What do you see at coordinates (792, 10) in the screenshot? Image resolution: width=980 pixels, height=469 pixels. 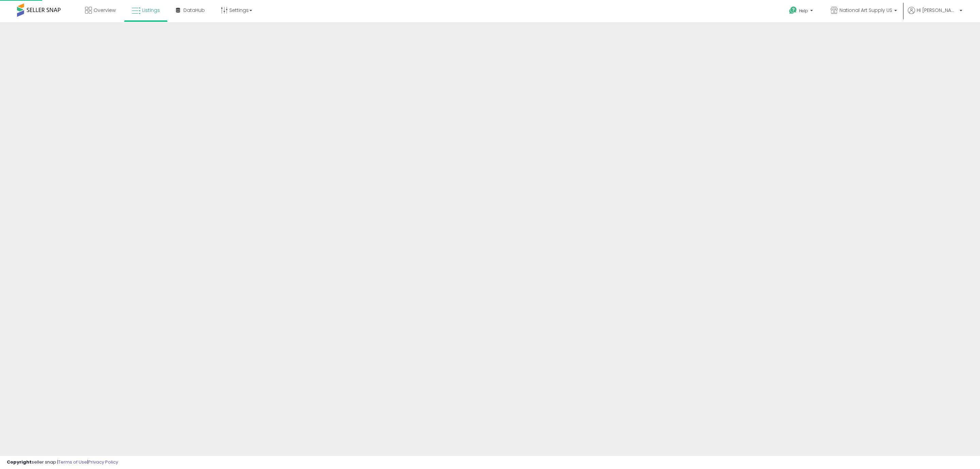 I see `i: Get Help` at bounding box center [792, 10].